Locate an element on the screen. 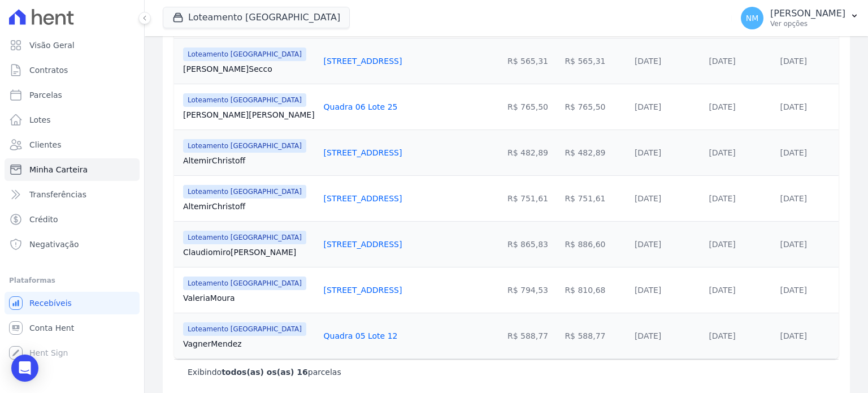 Image resolution: width=868 pixels, height=393 pixels. a: Contratos is located at coordinates (72, 70).